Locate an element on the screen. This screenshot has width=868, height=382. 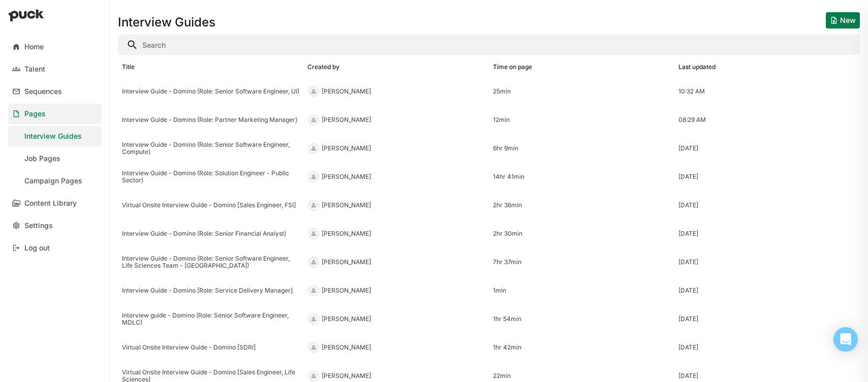
div: 22min is located at coordinates (582, 377).